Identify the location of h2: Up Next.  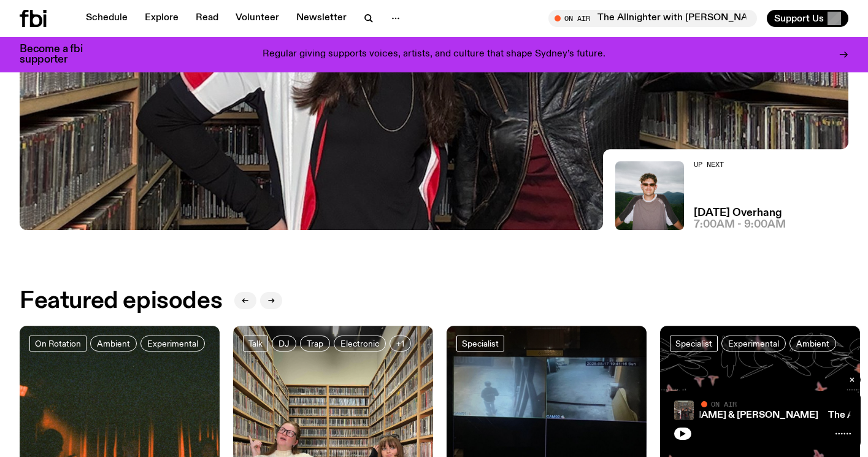
(740, 164).